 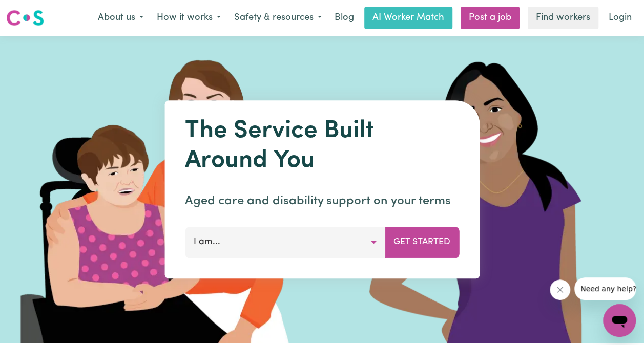 What do you see at coordinates (563, 18) in the screenshot?
I see `a: Find workers` at bounding box center [563, 18].